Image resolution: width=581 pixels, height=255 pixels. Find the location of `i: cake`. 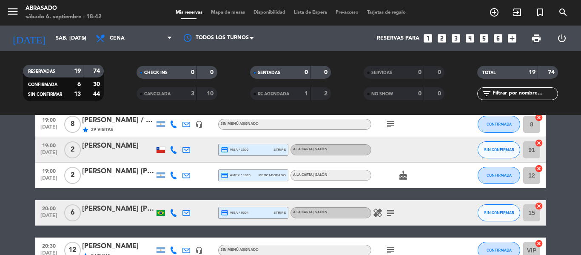

i: cake is located at coordinates (403, 175).